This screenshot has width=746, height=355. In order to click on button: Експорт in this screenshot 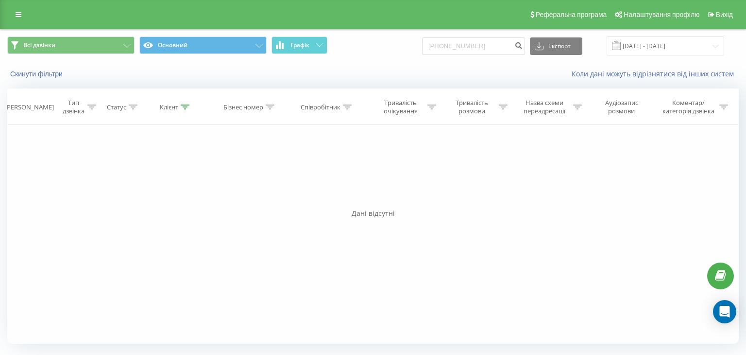, I will do `click(556, 46)`.